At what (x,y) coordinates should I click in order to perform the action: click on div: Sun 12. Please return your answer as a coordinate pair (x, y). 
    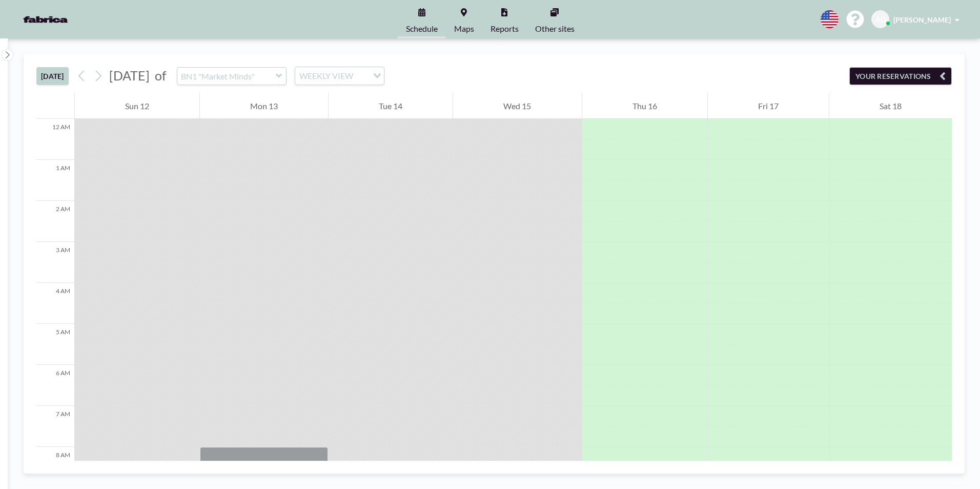
    Looking at the image, I should click on (137, 106).